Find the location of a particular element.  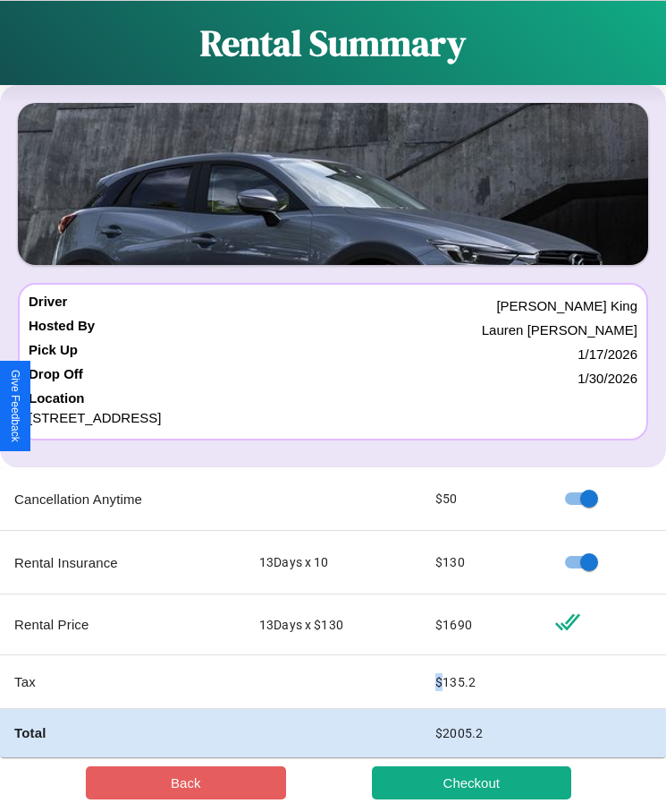

h4: Total is located at coordinates (123, 732).